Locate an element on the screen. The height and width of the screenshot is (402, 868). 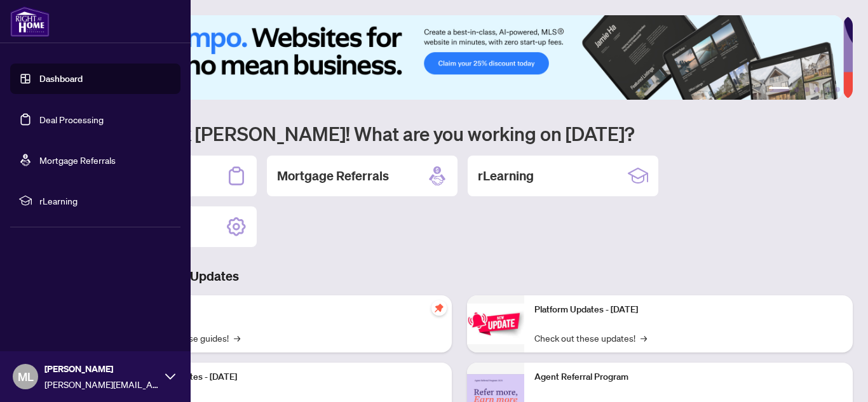
a: Check out these updates!→ is located at coordinates (591, 338).